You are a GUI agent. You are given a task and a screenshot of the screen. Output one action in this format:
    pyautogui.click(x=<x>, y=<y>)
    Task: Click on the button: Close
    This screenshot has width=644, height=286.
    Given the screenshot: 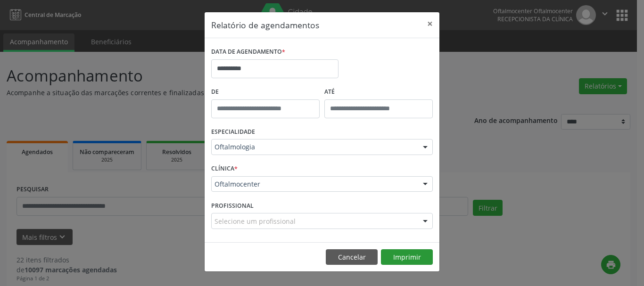 What is the action you would take?
    pyautogui.click(x=430, y=23)
    